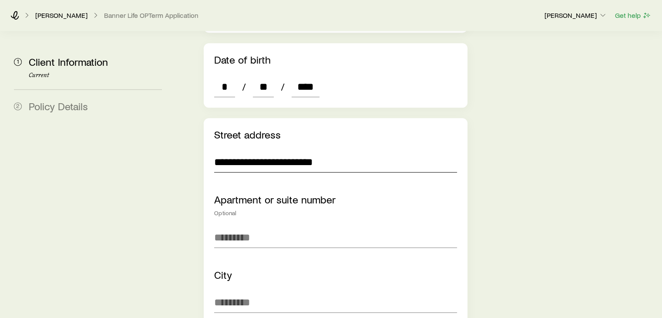  What do you see at coordinates (18, 106) in the screenshot?
I see `span: 2` at bounding box center [18, 106].